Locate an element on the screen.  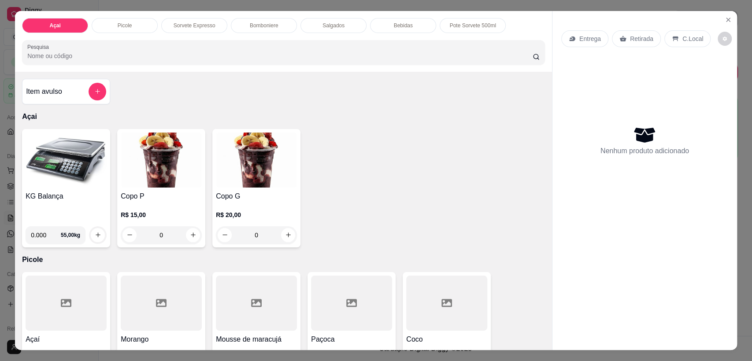
p: Retirada is located at coordinates (641, 39).